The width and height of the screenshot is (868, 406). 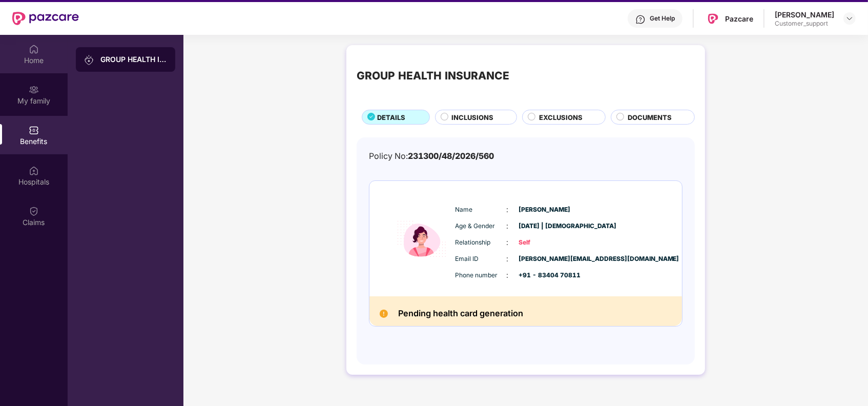 What do you see at coordinates (34, 50) in the screenshot?
I see `img: svg+xml;base64,PHN2ZyBpZD0iSG9tZSIgeG1sbnM9Imh0dHA6Ly93d3cudzMub3JnLzIwMDAvc3ZnIiB3aWR0aD0iMjAiIG...` at bounding box center [34, 50].